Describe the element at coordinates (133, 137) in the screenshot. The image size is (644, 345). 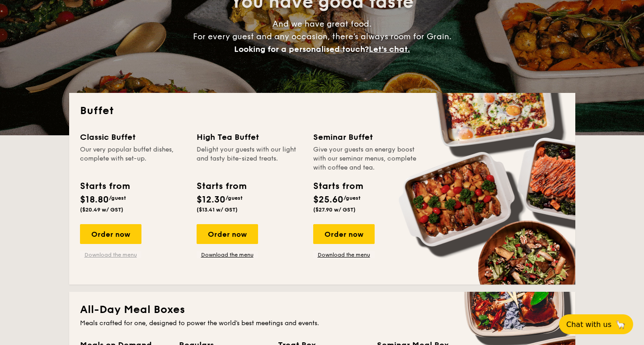
I see `div: Classic Buffet` at that location.